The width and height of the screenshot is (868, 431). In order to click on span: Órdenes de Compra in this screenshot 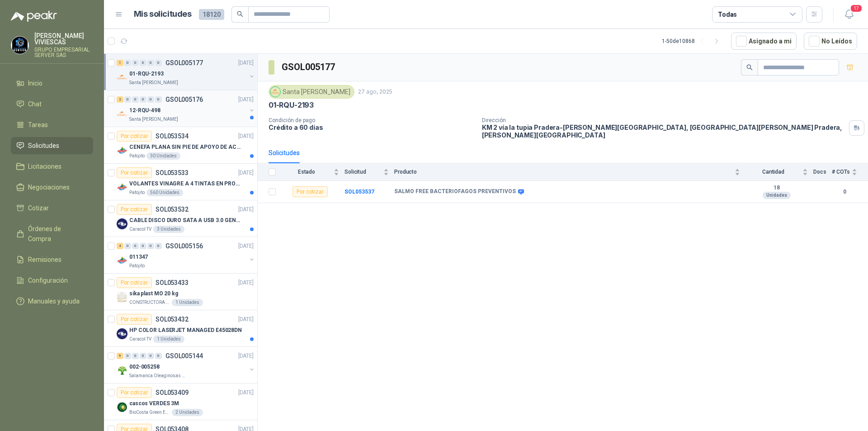, I will do `click(56, 234)`.